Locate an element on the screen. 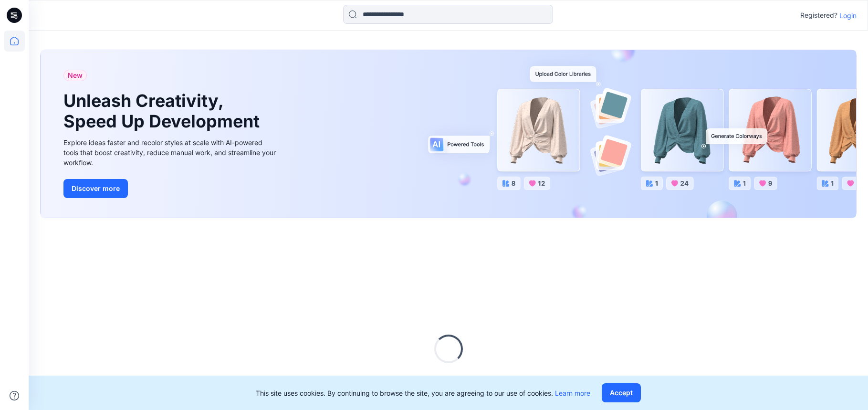 This screenshot has width=868, height=410. p: Login is located at coordinates (848, 15).